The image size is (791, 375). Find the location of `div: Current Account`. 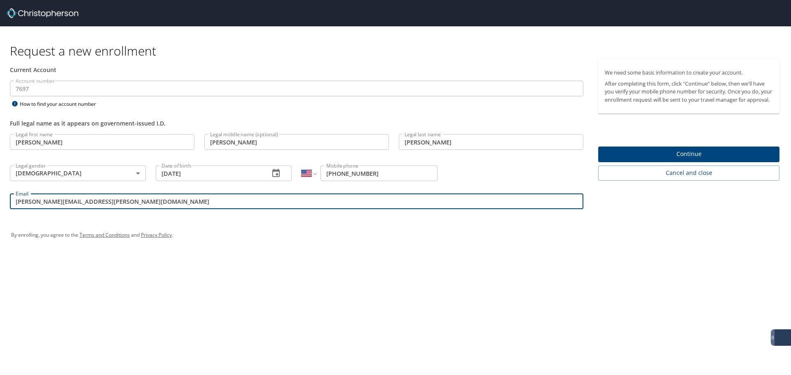

div: Current Account is located at coordinates (297, 70).